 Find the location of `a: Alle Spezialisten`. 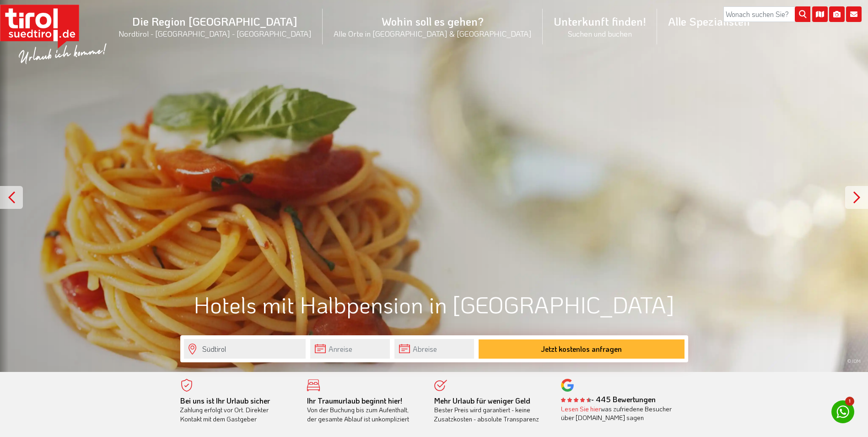

a: Alle Spezialisten is located at coordinates (709, 21).